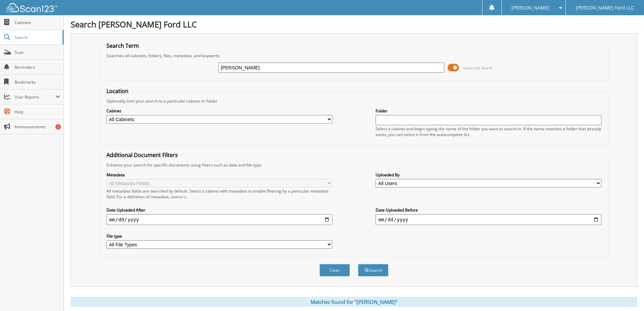 This screenshot has height=311, width=644. I want to click on span: Bookmarks, so click(37, 82).